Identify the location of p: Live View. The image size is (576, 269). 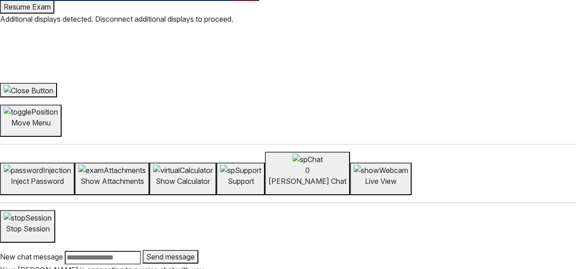
(381, 181).